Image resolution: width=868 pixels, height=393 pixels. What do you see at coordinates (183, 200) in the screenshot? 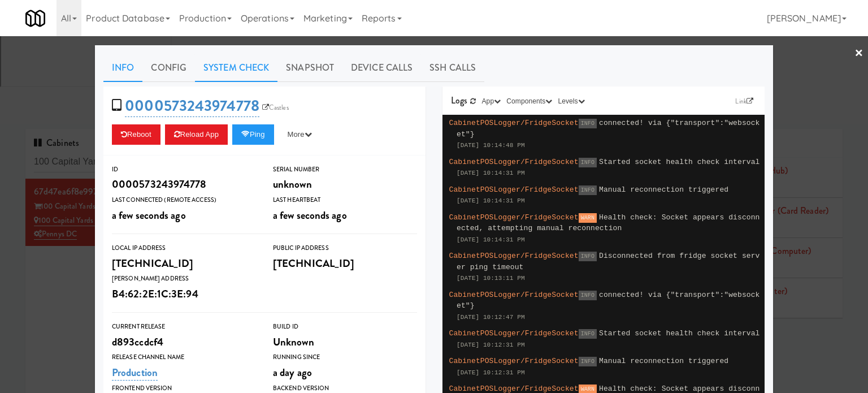
I see `div: Last Connected (Remote Access)` at bounding box center [183, 200].